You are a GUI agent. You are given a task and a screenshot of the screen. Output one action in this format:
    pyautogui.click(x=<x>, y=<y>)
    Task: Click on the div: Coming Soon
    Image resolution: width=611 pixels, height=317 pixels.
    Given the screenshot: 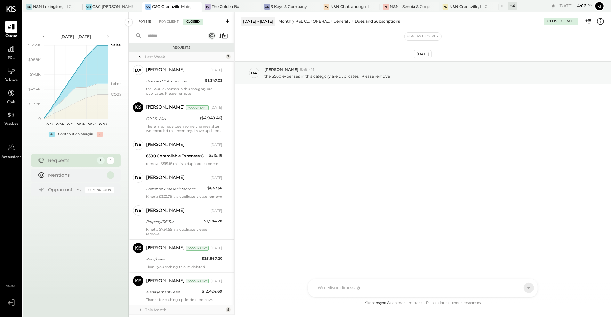 What is the action you would take?
    pyautogui.click(x=100, y=190)
    